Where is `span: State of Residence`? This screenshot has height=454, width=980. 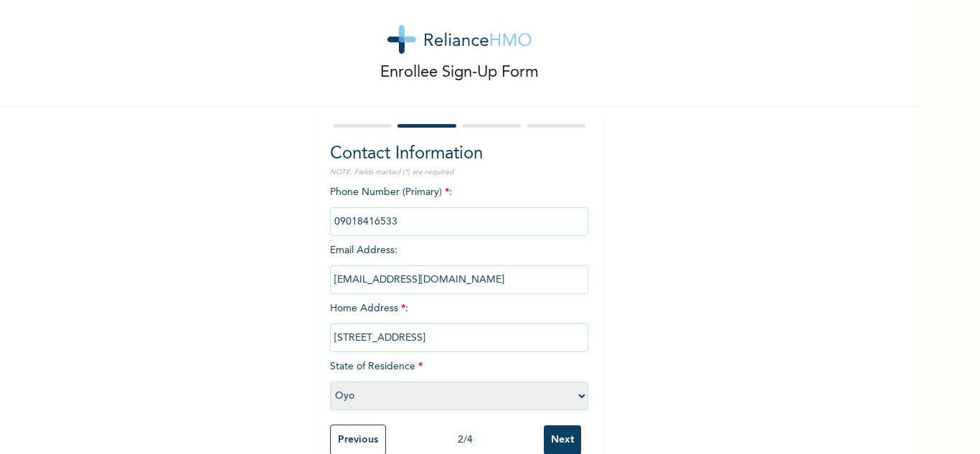
span: State of Residence is located at coordinates (459, 381).